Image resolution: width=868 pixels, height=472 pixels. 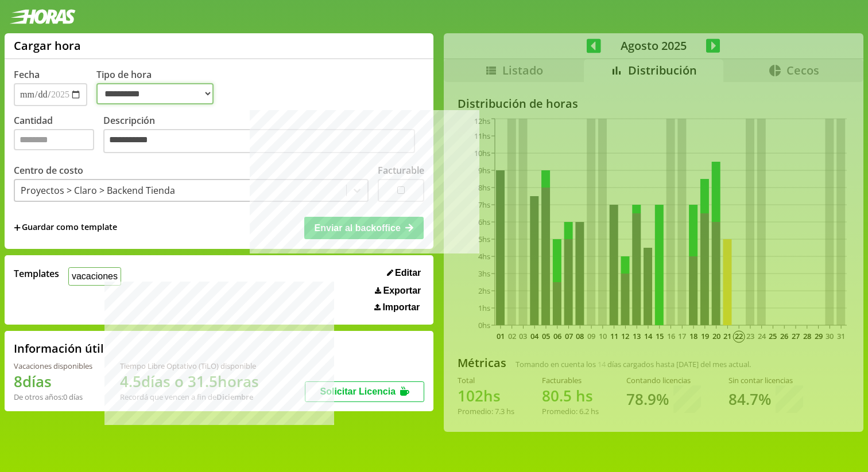 What do you see at coordinates (364, 227) in the screenshot?
I see `button: Enviar al backoffice` at bounding box center [364, 227].